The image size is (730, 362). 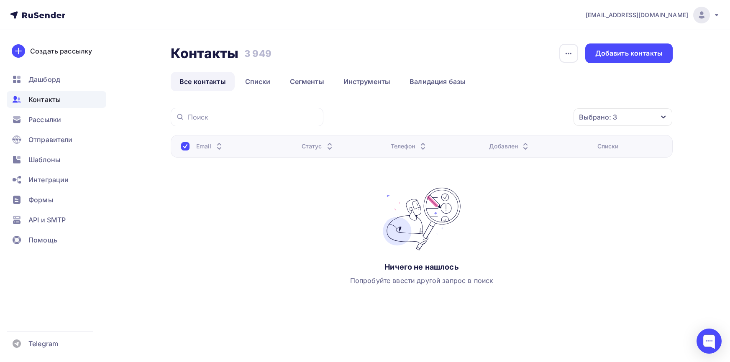 What do you see at coordinates (43, 240) in the screenshot?
I see `span: Помощь` at bounding box center [43, 240].